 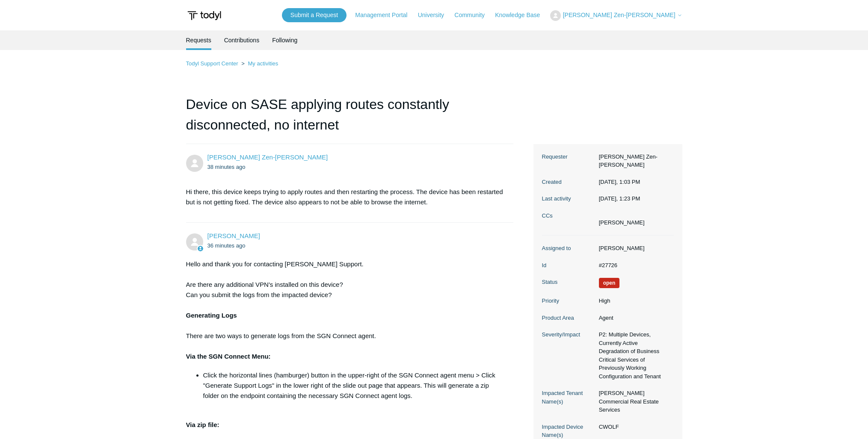 I want to click on span: Lionel Zen-Ruffinen, so click(x=268, y=157).